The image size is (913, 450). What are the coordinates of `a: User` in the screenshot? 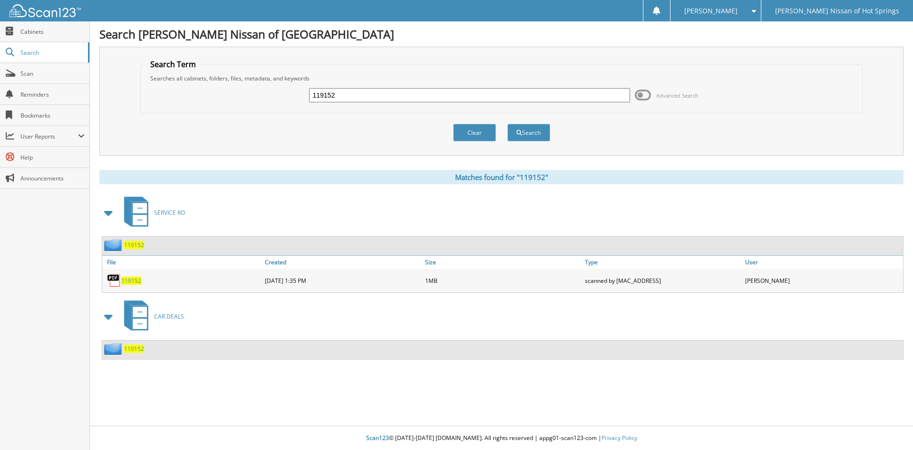 It's located at (823, 262).